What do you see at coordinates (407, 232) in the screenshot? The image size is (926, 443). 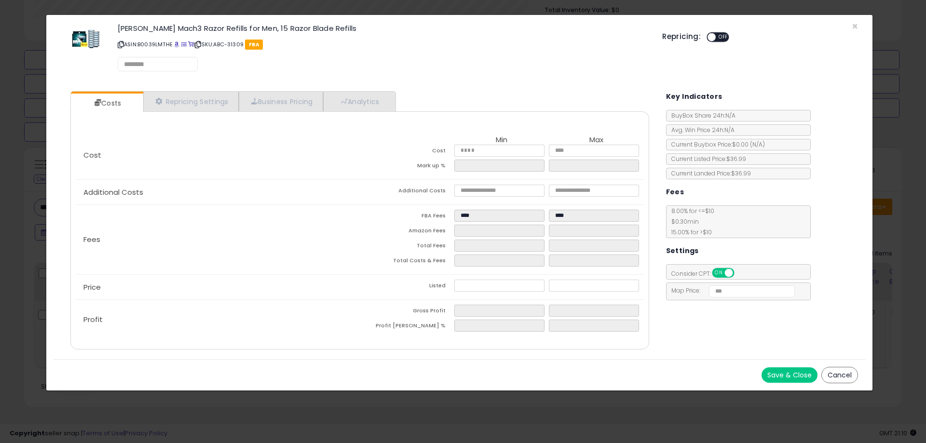 I see `td: Amazon Fees` at bounding box center [407, 232].